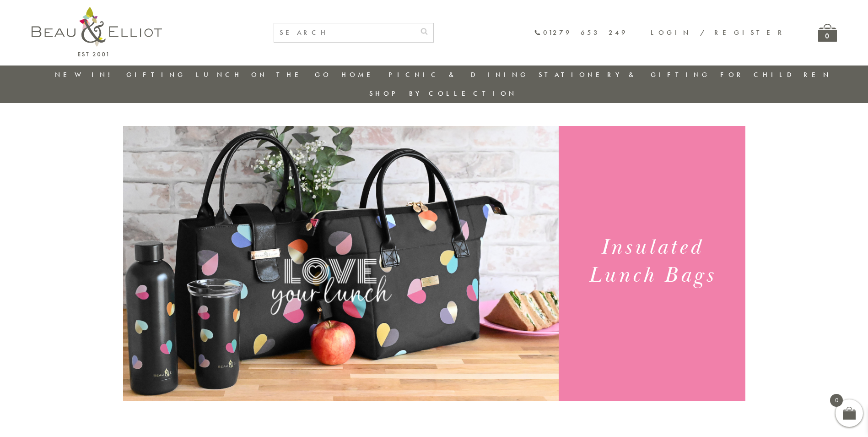  I want to click on h1: Insulated Lunch Bags, so click(652, 261).